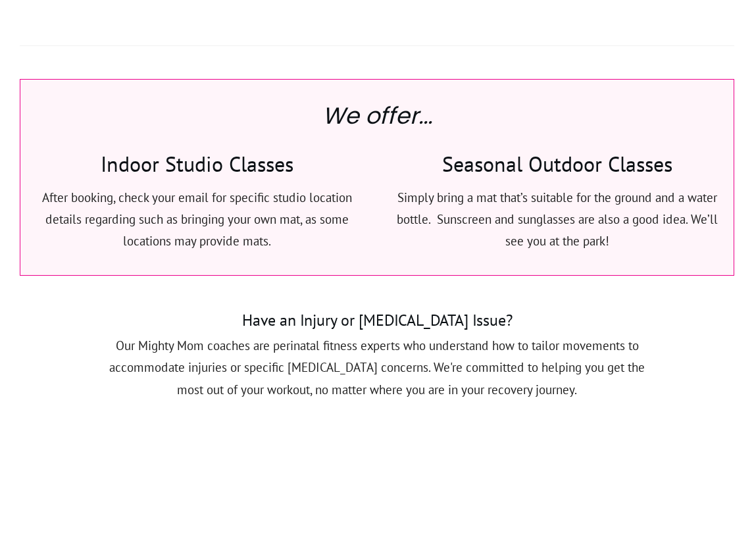 Image resolution: width=754 pixels, height=560 pixels. I want to click on em: We offer..., so click(377, 115).